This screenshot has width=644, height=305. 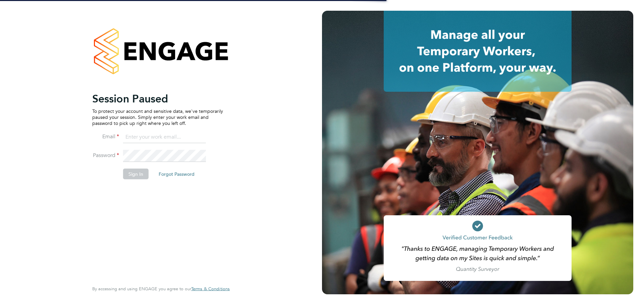 I want to click on button: Forgot Password, so click(x=177, y=174).